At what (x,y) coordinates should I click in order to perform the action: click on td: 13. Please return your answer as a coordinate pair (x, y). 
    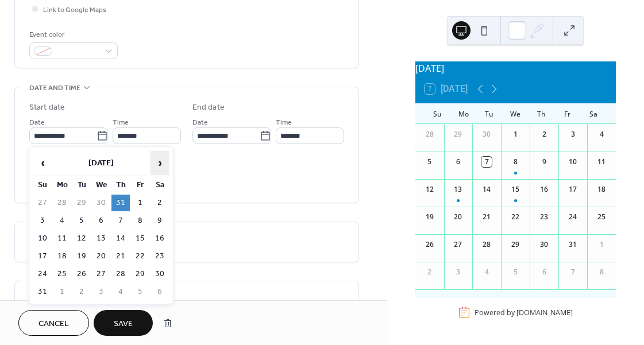
    Looking at the image, I should click on (101, 238).